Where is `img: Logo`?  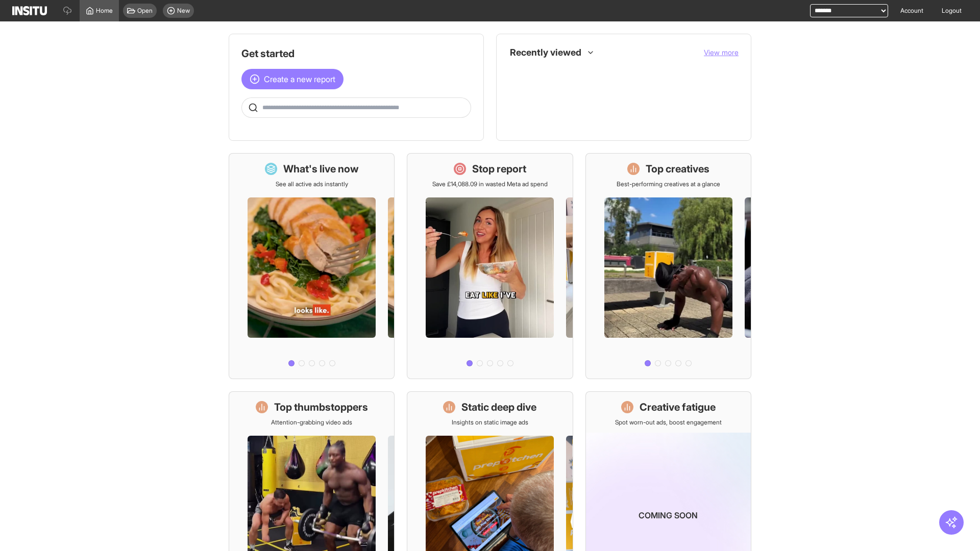 img: Logo is located at coordinates (29, 11).